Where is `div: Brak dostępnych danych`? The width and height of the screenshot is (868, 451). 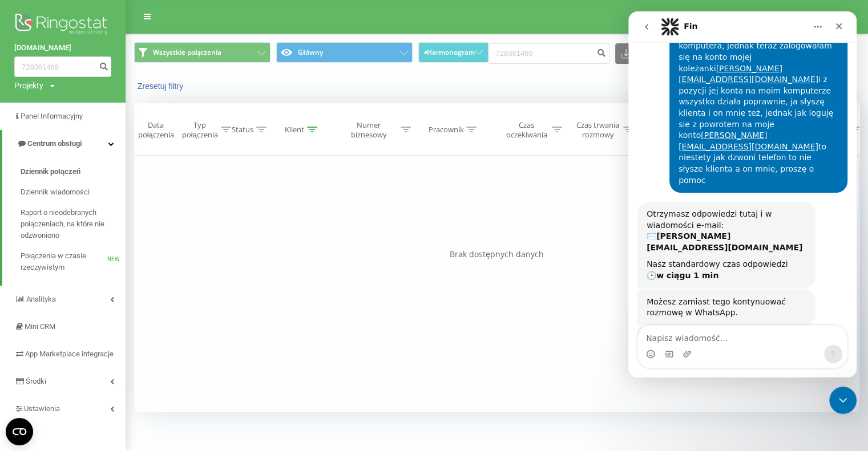
div: Brak dostępnych danych is located at coordinates (497, 255).